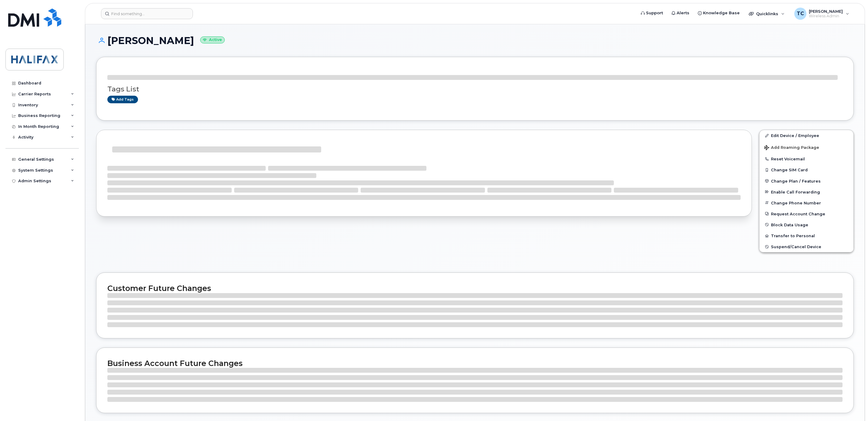  What do you see at coordinates (475, 89) in the screenshot?
I see `h3: Tags List` at bounding box center [475, 89].